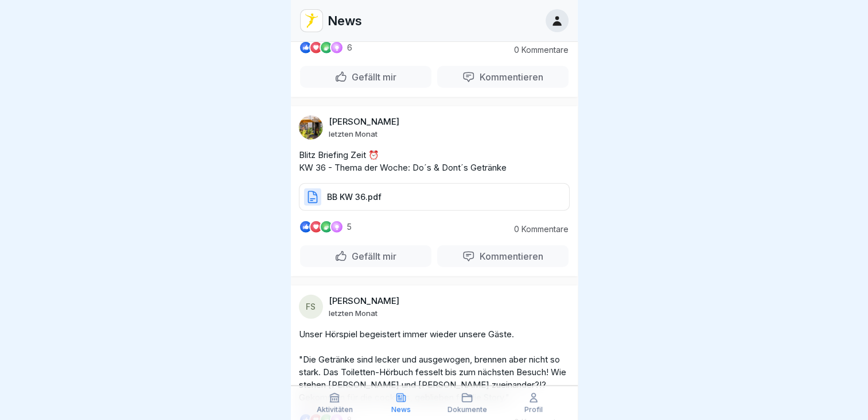 This screenshot has width=868, height=420. I want to click on p: 6, so click(350, 48).